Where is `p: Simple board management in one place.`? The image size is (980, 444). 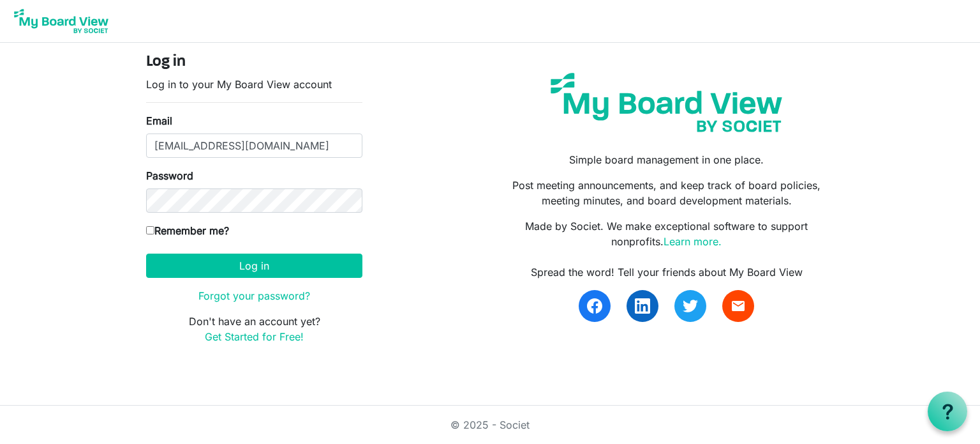 p: Simple board management in one place. is located at coordinates (667, 160).